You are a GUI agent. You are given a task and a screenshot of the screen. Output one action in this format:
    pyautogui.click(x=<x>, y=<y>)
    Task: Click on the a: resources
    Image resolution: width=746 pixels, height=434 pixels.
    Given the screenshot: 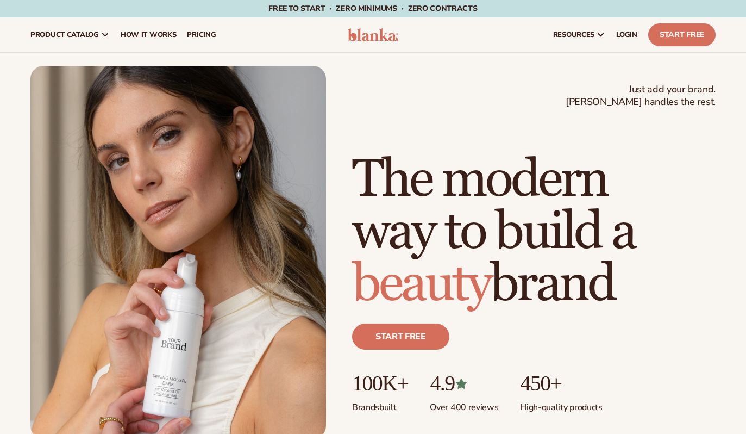 What is the action you would take?
    pyautogui.click(x=579, y=35)
    